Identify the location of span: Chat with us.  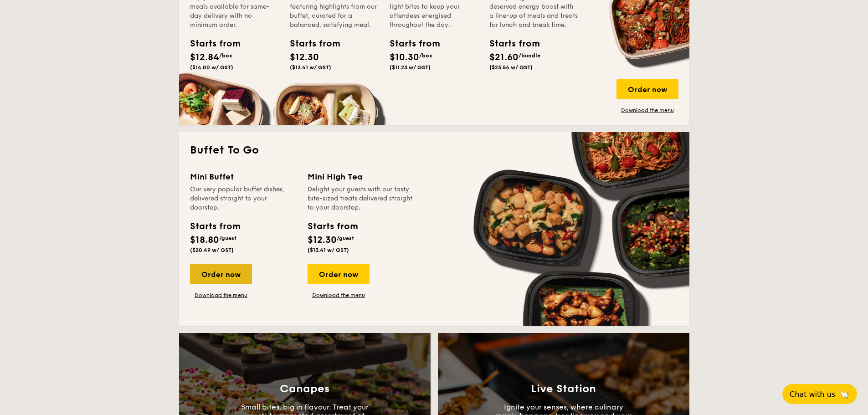
(812, 394).